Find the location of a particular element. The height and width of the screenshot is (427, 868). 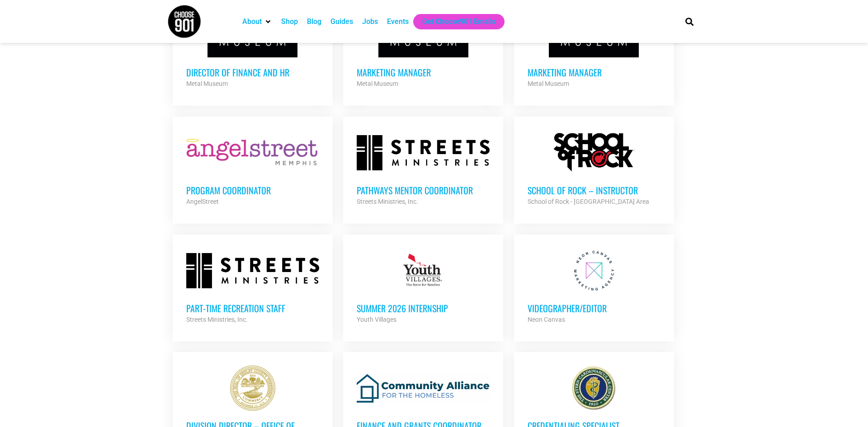

h3: Pathways Mentor Coordinator is located at coordinates (423, 190).